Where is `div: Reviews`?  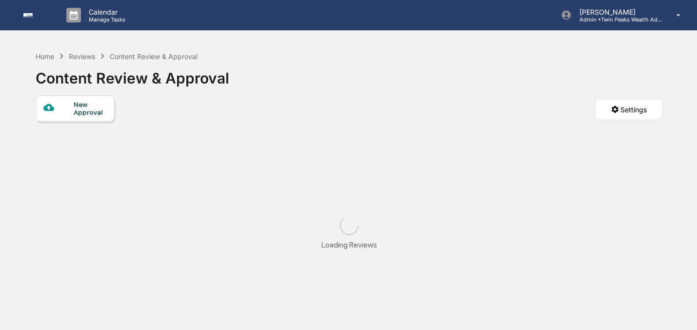 div: Reviews is located at coordinates (82, 56).